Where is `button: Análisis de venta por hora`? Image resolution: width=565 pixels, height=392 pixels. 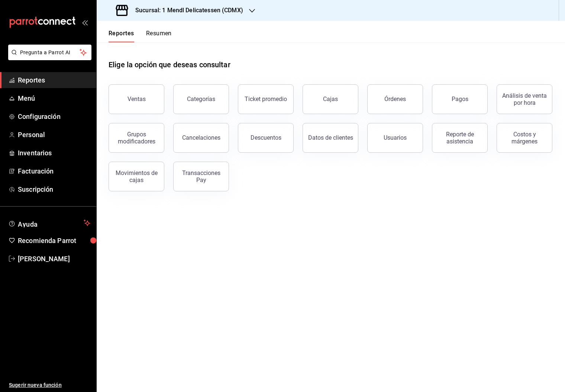
button: Análisis de venta por hora is located at coordinates (524, 99).